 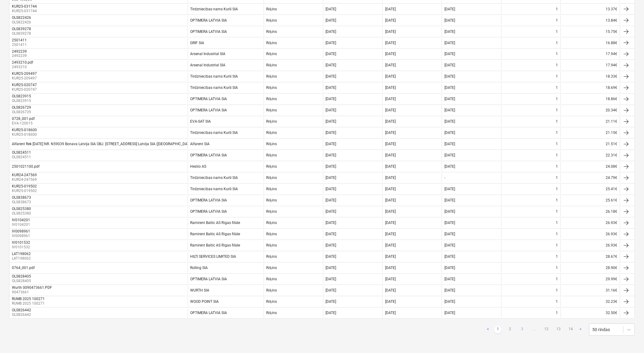 I want to click on p: IV0101532, so click(x=22, y=248).